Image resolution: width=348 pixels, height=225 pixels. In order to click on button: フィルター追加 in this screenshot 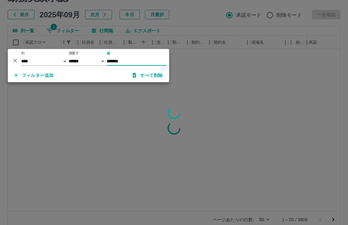, I will do `click(34, 75)`.